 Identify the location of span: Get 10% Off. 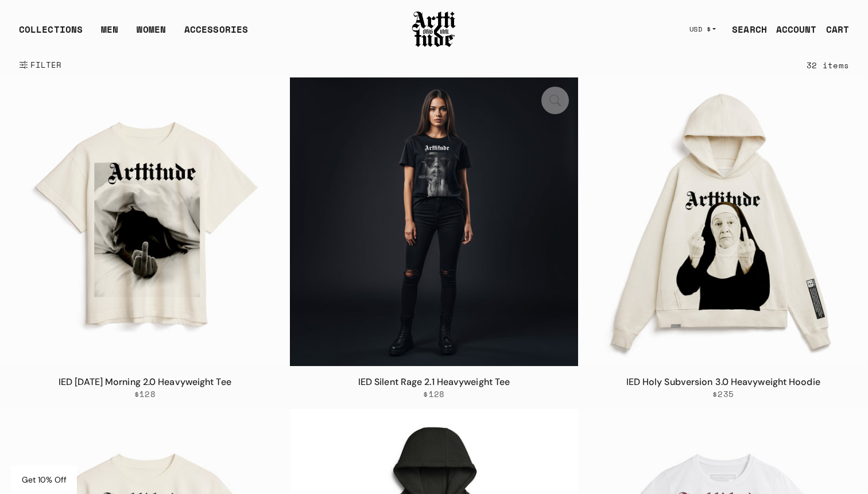
(44, 480).